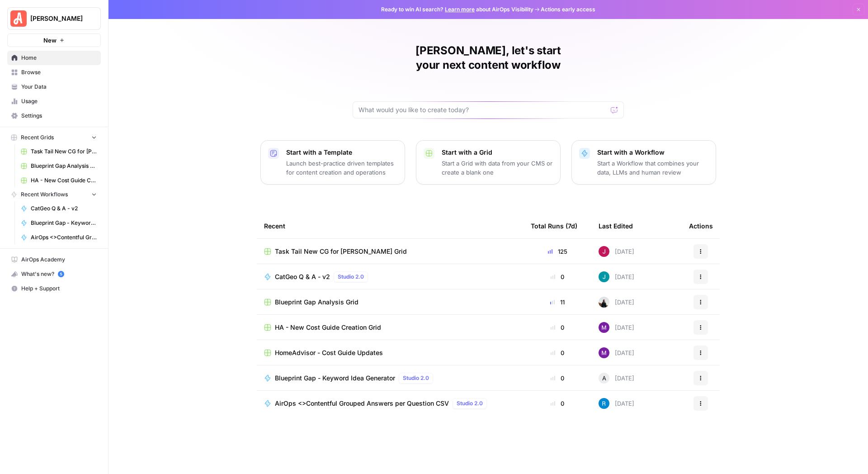  I want to click on button: Workspace: Angi, so click(54, 19).